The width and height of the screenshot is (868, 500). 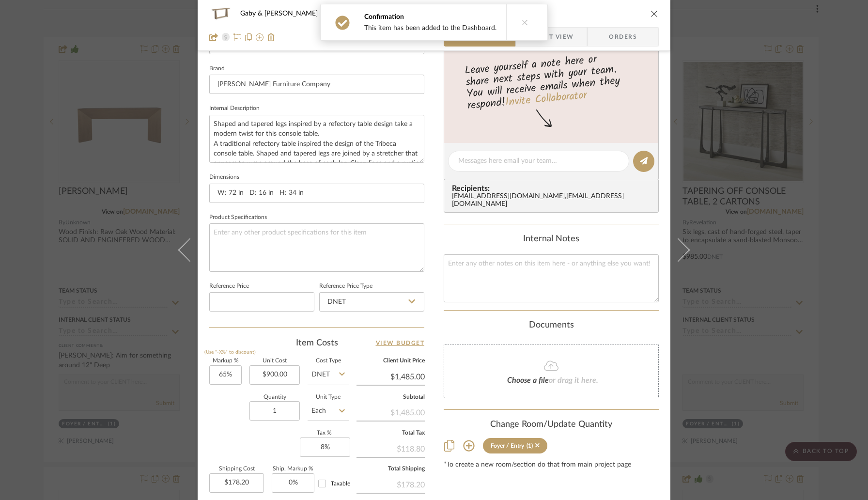 I want to click on span: Recipients:, so click(x=554, y=189).